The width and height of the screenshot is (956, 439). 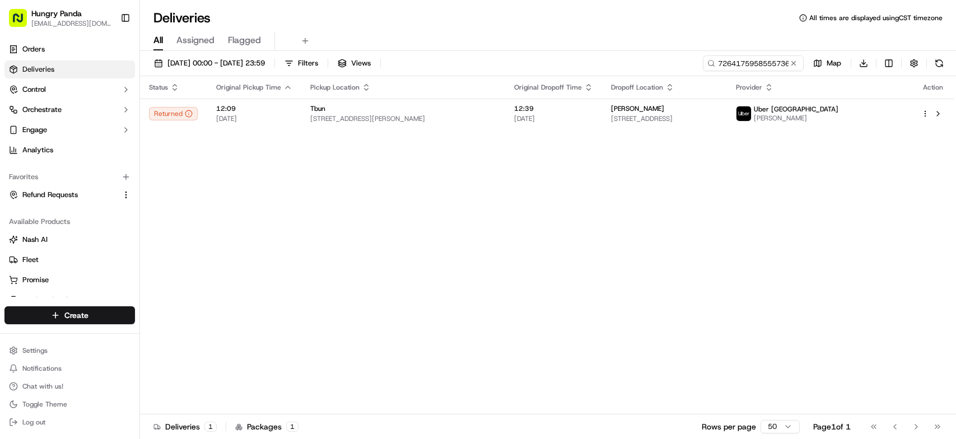 I want to click on span: Settings, so click(x=35, y=351).